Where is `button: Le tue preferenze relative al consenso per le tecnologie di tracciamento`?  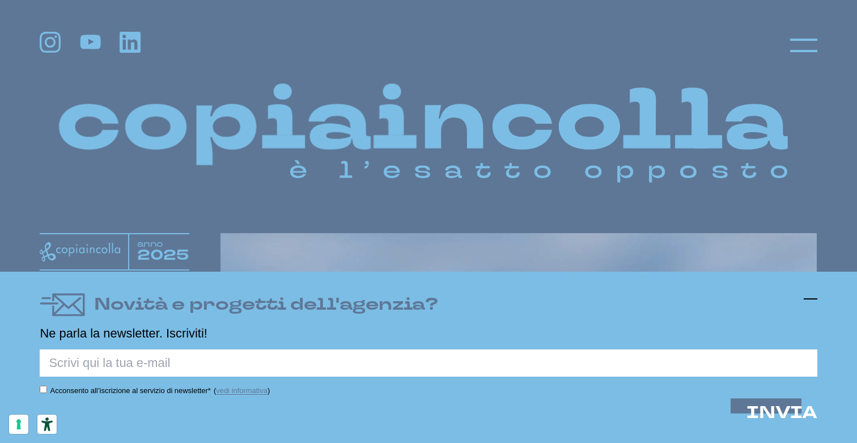 button: Le tue preferenze relative al consenso per le tecnologie di tracciamento is located at coordinates (19, 424).